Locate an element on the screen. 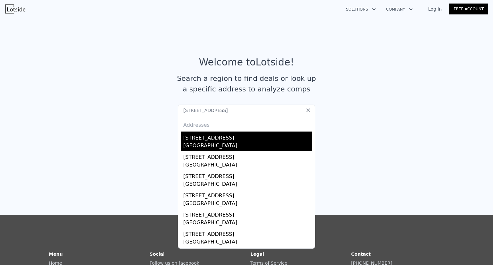 This screenshot has height=265, width=493. a: Log In is located at coordinates (435, 9).